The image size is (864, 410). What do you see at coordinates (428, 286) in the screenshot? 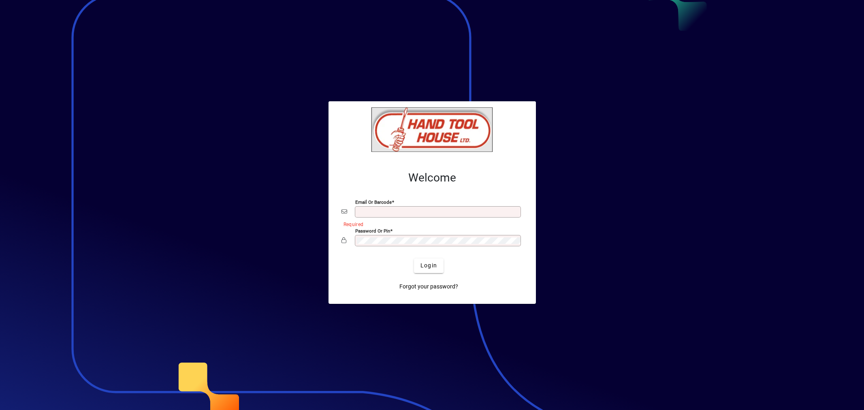
I see `span: Forgot your password?` at bounding box center [428, 286].